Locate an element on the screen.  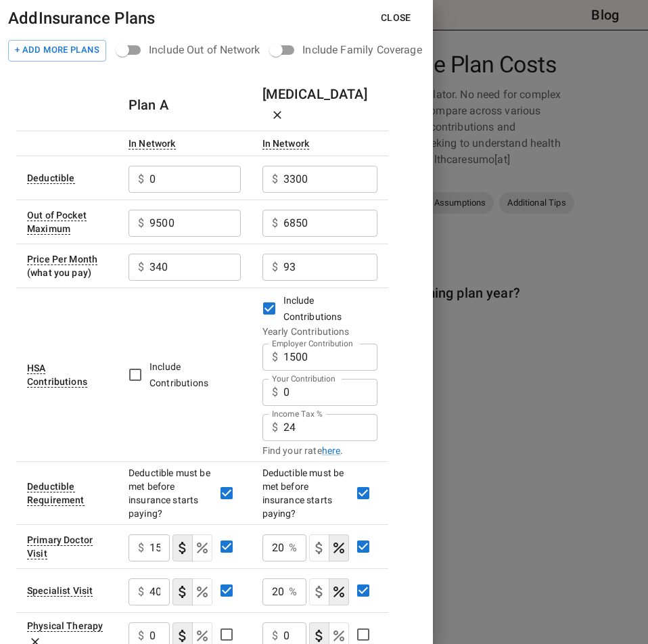
div: Find your rate . is located at coordinates (320, 451).